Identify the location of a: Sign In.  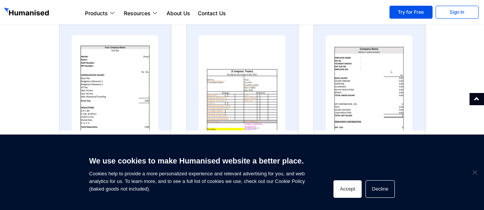
(457, 12).